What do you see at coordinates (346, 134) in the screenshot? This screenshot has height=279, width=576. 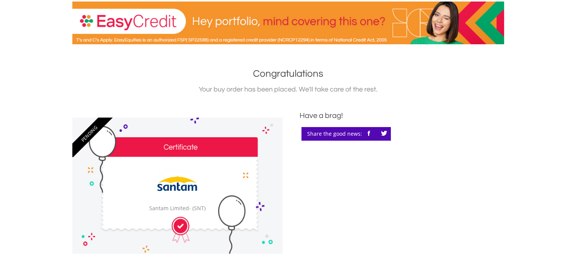 I see `div: Share the good news:` at bounding box center [346, 134].